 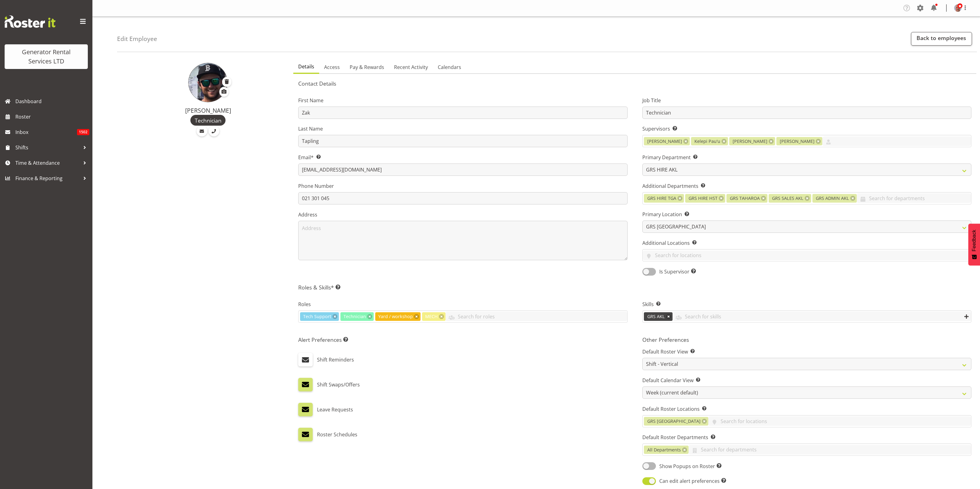 I want to click on button: Feedback - Show survey, so click(x=974, y=245).